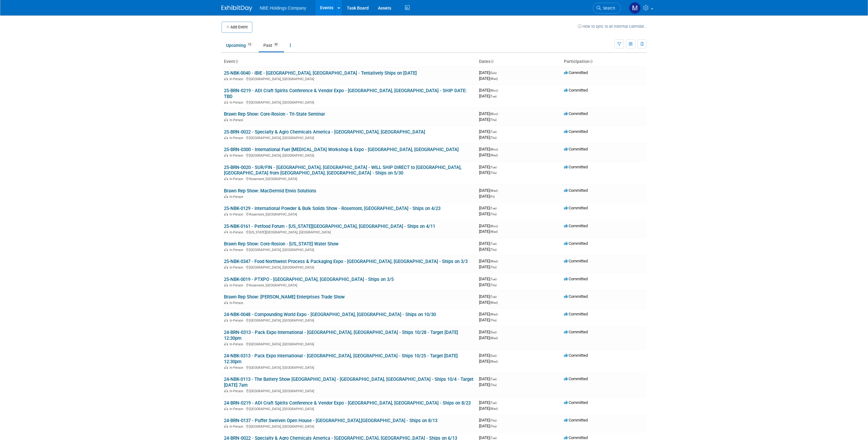 The width and height of the screenshot is (868, 440). I want to click on img: ExhibitDay, so click(237, 8).